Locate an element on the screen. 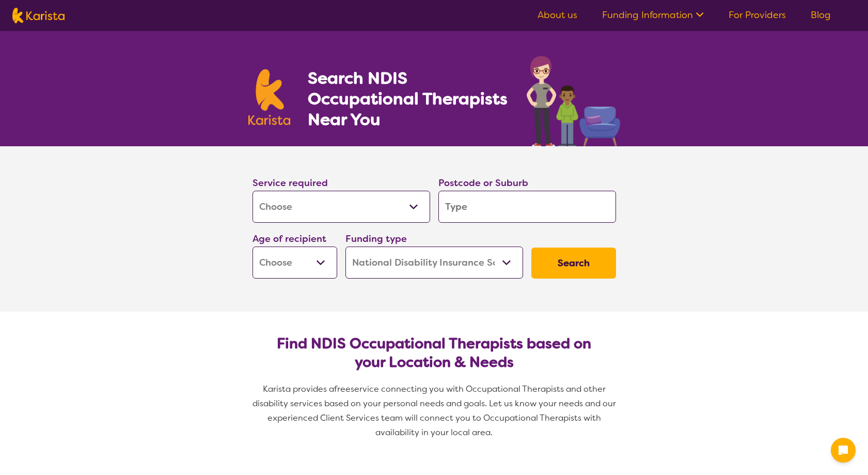  input: Type is located at coordinates (527, 207).